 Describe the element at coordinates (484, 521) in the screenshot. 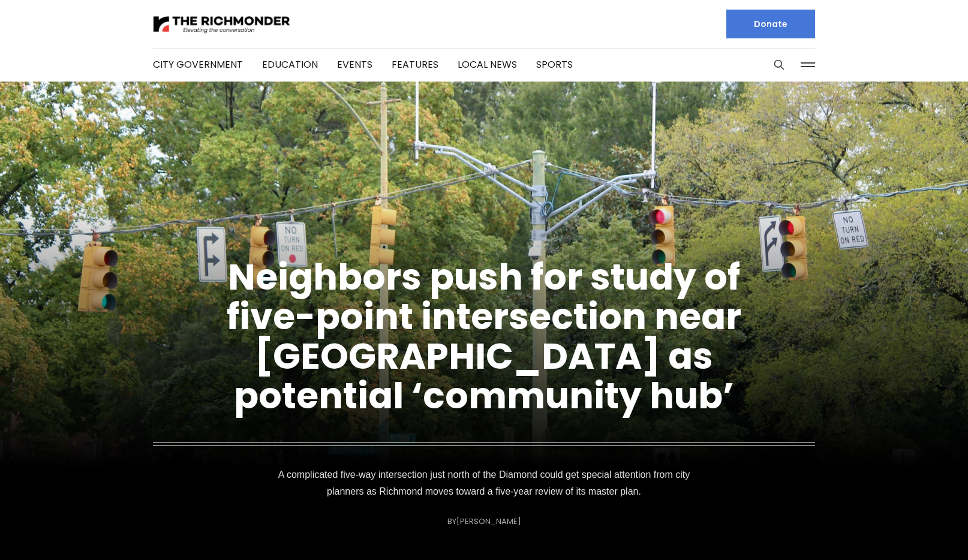

I see `div: By` at that location.